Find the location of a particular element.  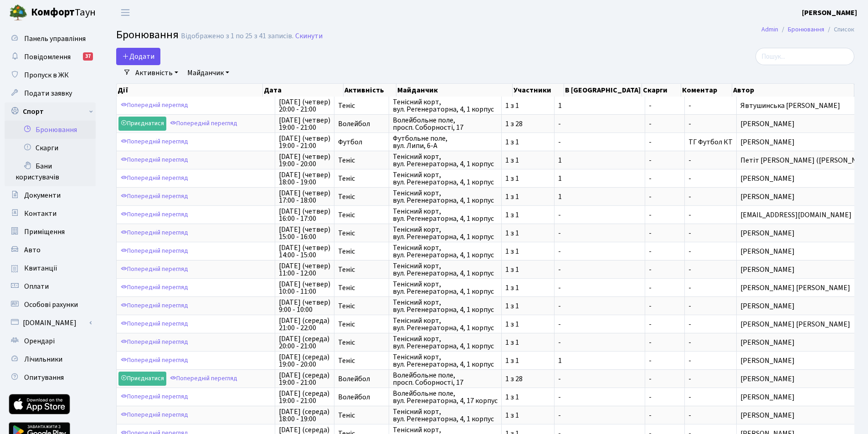

span: Волейбол is located at coordinates (361, 124).